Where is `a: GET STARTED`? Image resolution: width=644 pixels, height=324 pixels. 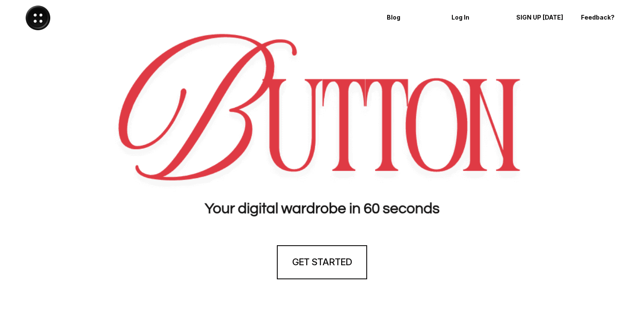
a: GET STARTED is located at coordinates (322, 262).